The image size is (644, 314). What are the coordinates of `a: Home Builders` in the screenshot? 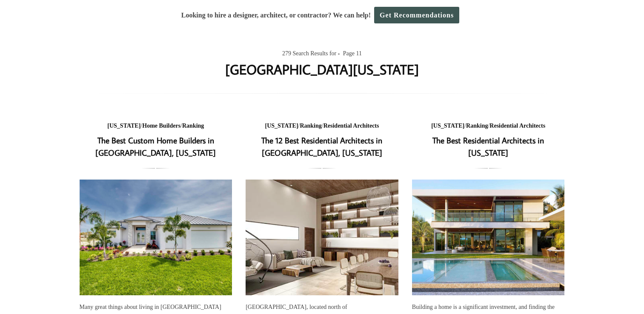 It's located at (161, 126).